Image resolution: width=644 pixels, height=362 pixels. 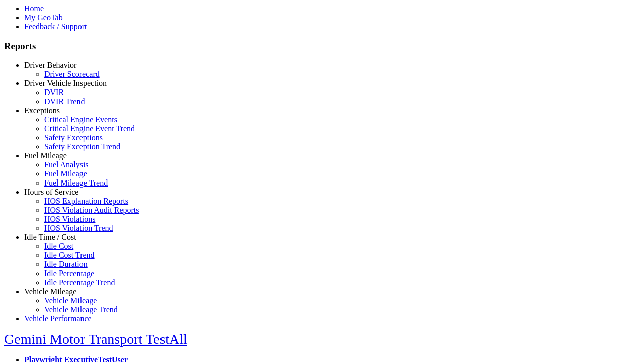 What do you see at coordinates (80, 119) in the screenshot?
I see `a: Critical Engine Events` at bounding box center [80, 119].